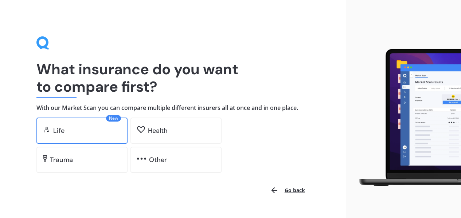 This screenshot has width=461, height=218. What do you see at coordinates (158, 160) in the screenshot?
I see `div: Other` at bounding box center [158, 160].